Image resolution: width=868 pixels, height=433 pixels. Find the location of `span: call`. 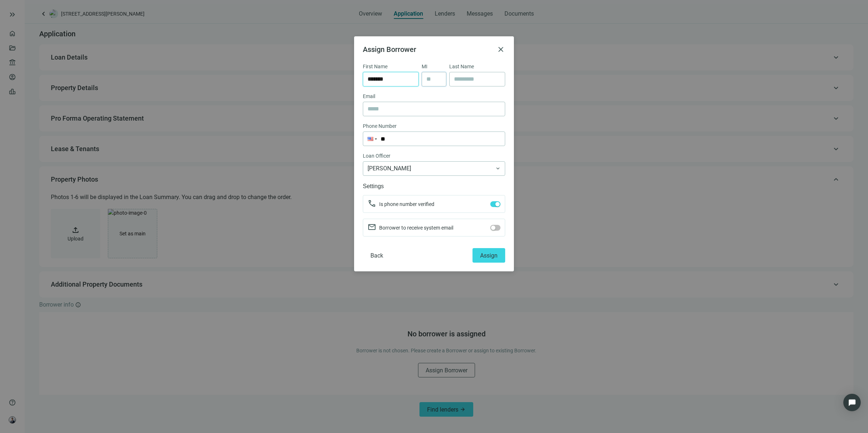

span: call is located at coordinates (372, 203).